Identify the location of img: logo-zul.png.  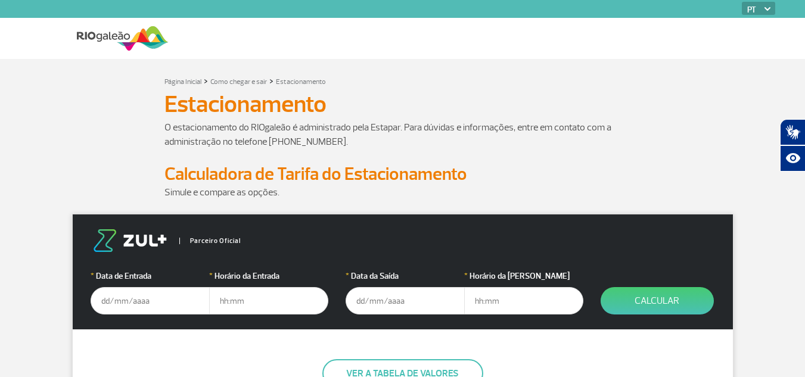
(130, 241).